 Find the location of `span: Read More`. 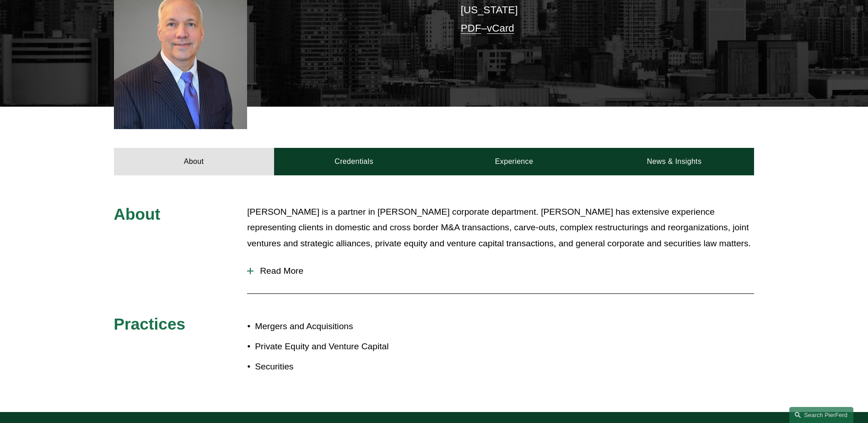

span: Read More is located at coordinates (504, 271).